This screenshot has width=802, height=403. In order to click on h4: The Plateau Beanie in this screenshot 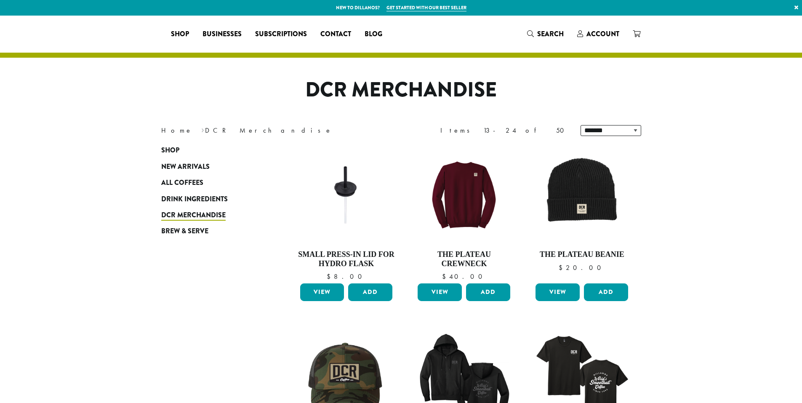, I will do `click(582, 255)`.